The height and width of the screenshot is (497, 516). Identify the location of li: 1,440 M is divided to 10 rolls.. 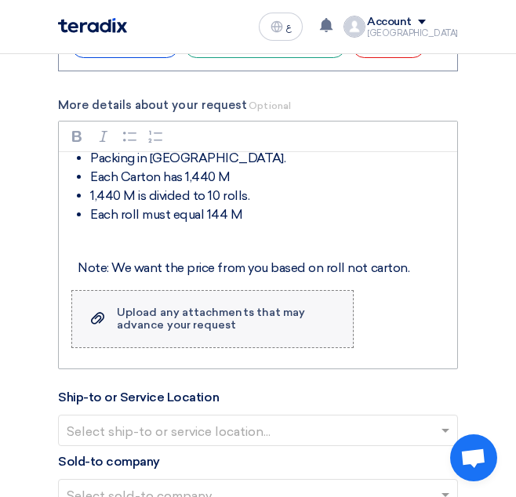
(270, 196).